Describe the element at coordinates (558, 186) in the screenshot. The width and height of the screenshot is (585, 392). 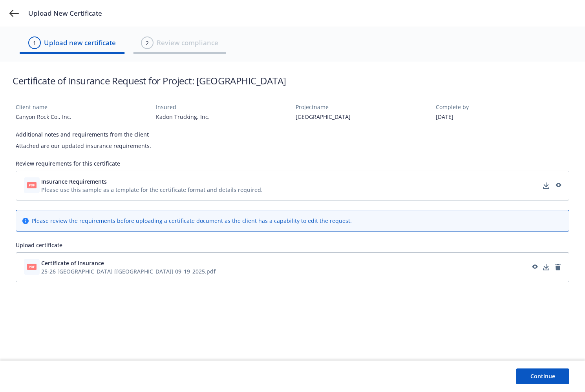
I see `div: preview` at that location.